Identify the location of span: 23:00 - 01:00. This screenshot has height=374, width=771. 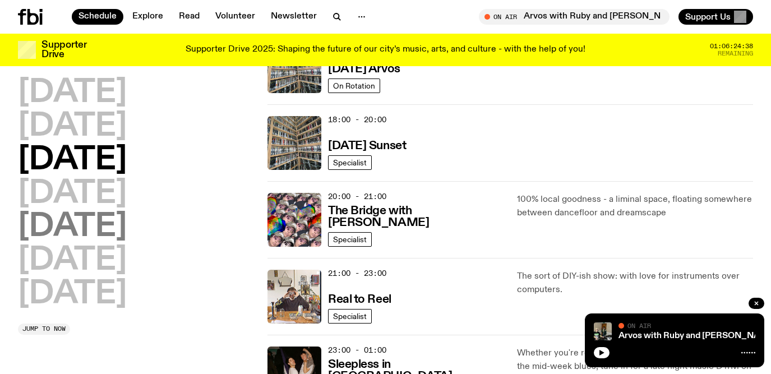
(357, 350).